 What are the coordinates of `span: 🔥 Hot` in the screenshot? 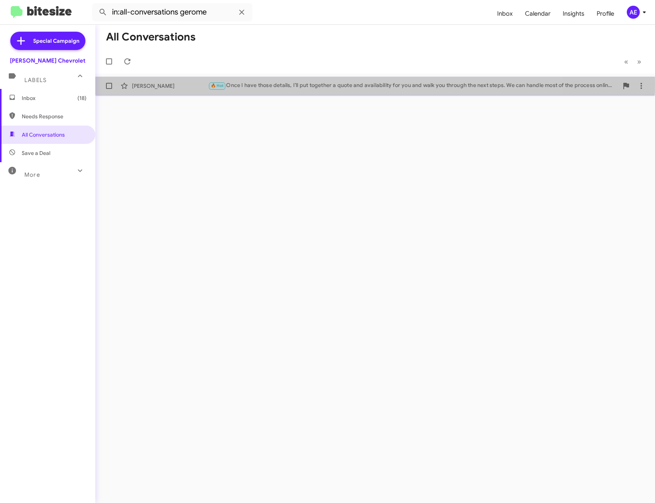 It's located at (217, 85).